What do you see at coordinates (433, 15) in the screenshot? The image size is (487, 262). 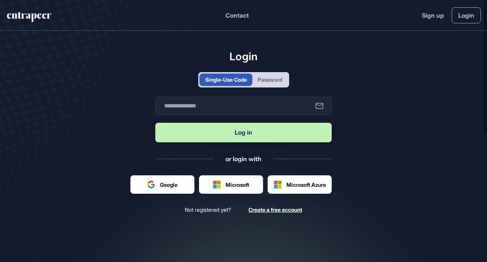 I see `a: Sign up` at bounding box center [433, 15].